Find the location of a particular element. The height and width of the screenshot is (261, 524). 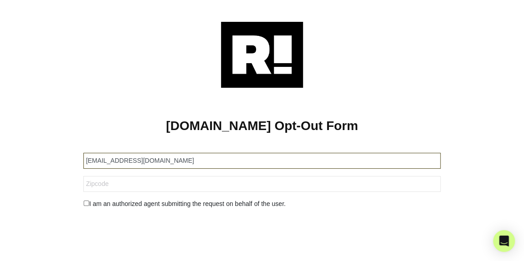

div: I am an authorized agent submitting the request on behalf of the user. is located at coordinates (262, 204).